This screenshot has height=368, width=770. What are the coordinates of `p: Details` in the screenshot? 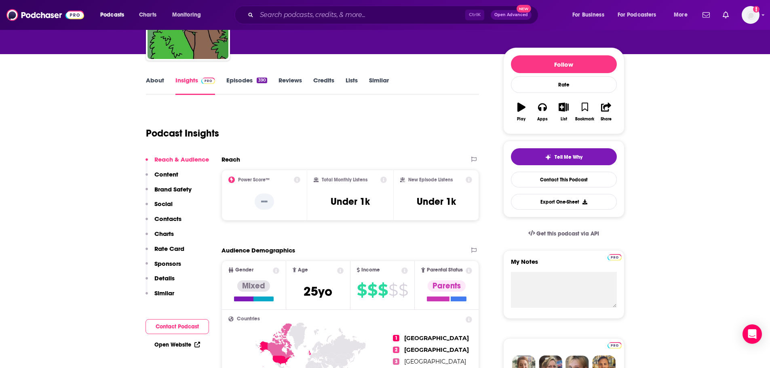 It's located at (165, 278).